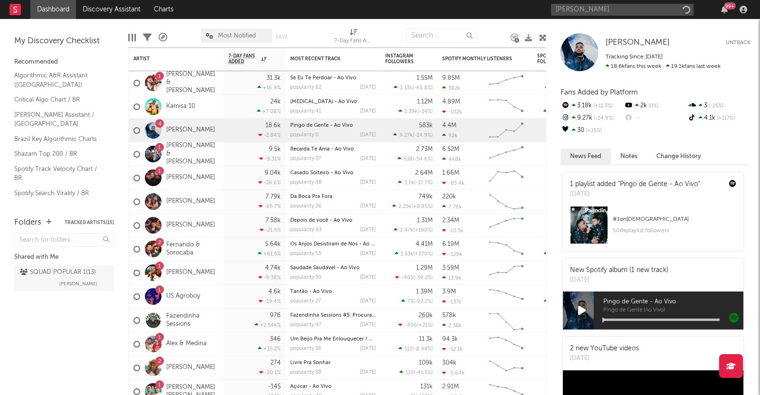 This screenshot has width=760, height=395. I want to click on a: Açúcar - Ao Vivo, so click(311, 387).